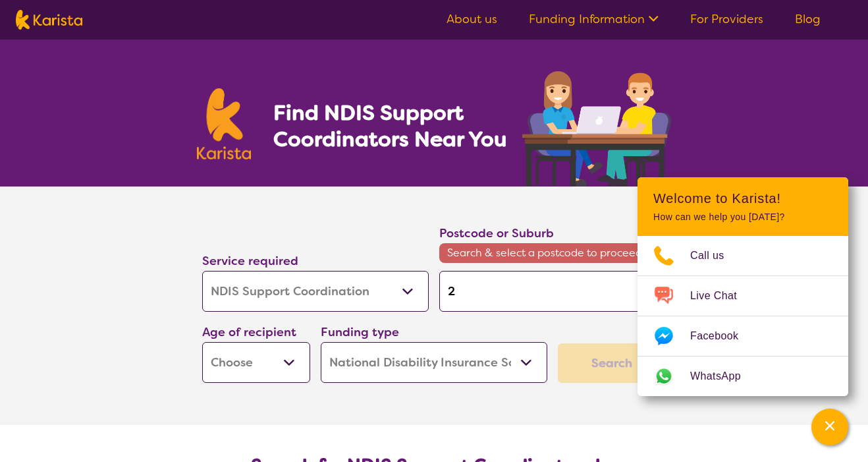  I want to click on img: support-coordination, so click(597, 129).